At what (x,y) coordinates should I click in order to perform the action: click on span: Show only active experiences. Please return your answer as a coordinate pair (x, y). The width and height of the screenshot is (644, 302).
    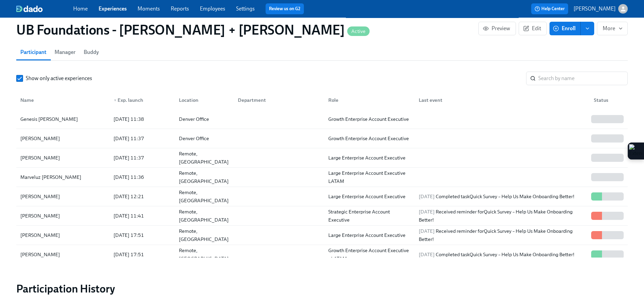
    Looking at the image, I should click on (59, 79).